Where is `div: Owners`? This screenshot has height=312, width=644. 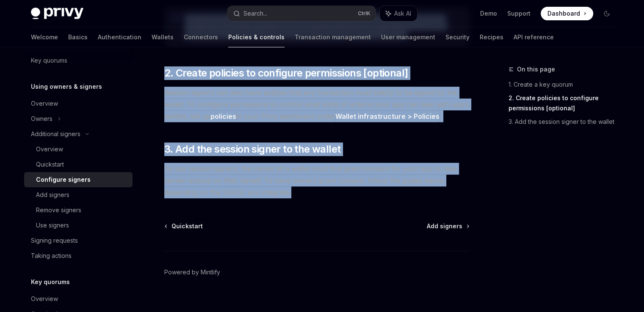 div: Owners is located at coordinates (41, 119).